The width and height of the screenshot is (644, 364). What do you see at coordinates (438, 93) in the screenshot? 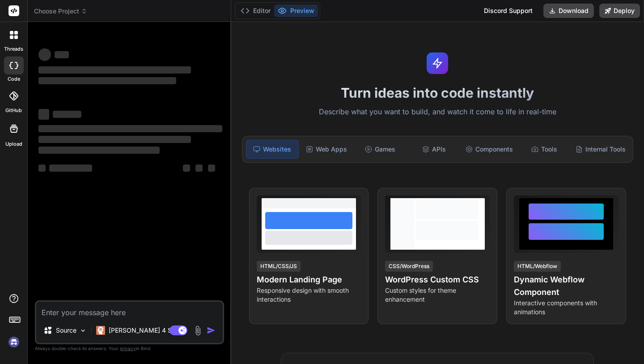
I see `h1: Turn ideas into code instantly` at bounding box center [438, 93].